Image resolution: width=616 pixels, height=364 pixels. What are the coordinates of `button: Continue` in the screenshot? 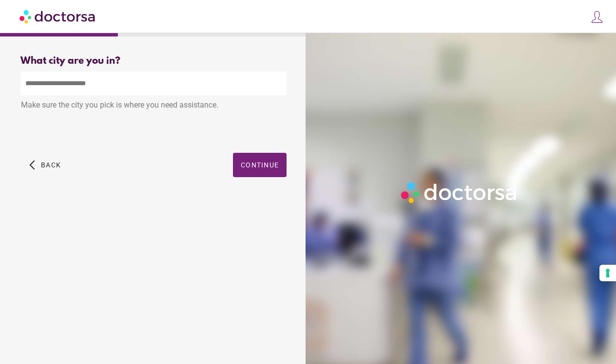 It's located at (260, 165).